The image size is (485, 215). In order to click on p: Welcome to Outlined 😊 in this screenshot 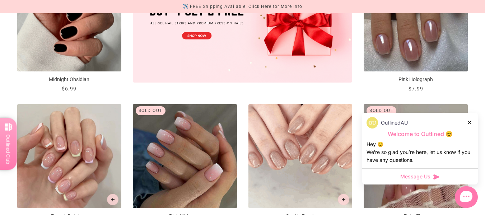, I will do `click(420, 134)`.